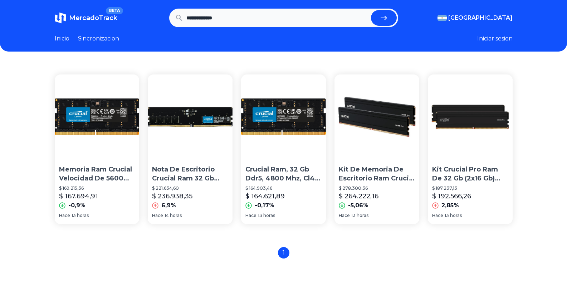  I want to click on p: $ 221.634,60, so click(190, 188).